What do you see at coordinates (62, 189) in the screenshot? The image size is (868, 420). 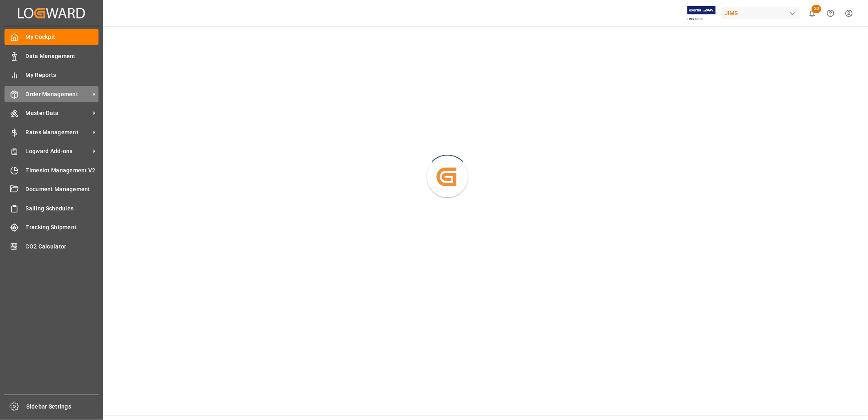 I see `span: Document Management` at bounding box center [62, 189].